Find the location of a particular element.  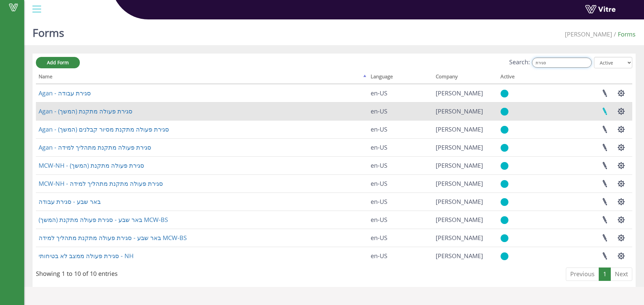

th: Language is located at coordinates (400, 78).